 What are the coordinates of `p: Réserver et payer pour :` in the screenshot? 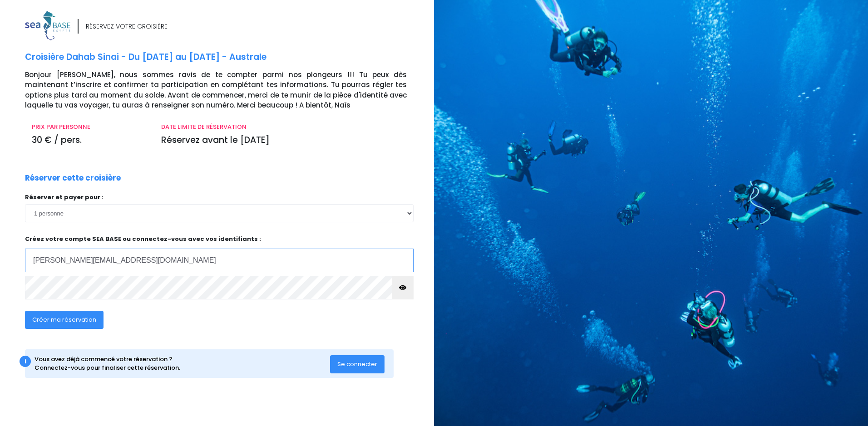 It's located at (219, 197).